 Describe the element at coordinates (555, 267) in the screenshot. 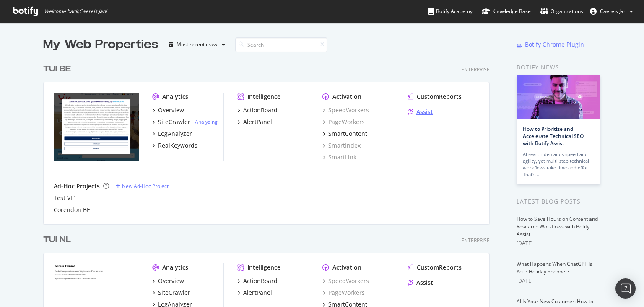

I see `a: What Happens When ChatGPT Is Your Holiday Shopper?` at that location.